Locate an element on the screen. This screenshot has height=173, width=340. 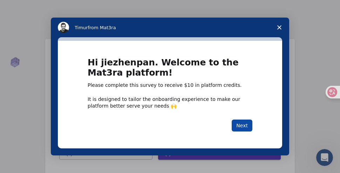
span: Timur is located at coordinates (81, 27).